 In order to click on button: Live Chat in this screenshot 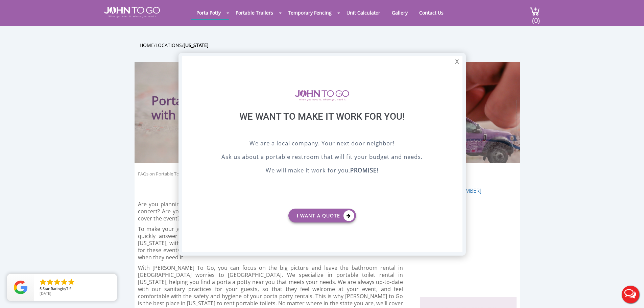, I will do `click(630, 295)`.